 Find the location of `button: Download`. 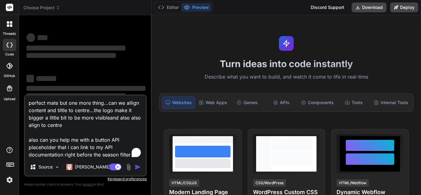

button: Download is located at coordinates (369, 7).